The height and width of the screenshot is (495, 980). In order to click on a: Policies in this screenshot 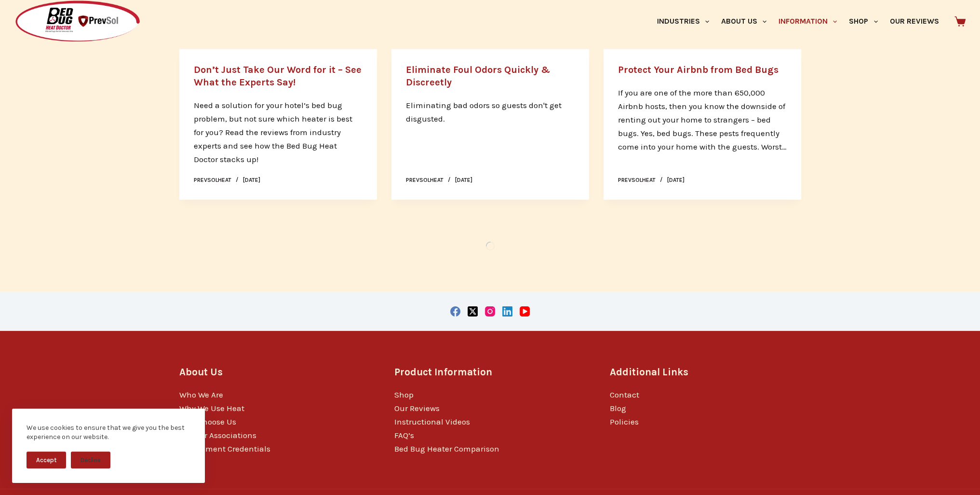, I will do `click(624, 421)`.